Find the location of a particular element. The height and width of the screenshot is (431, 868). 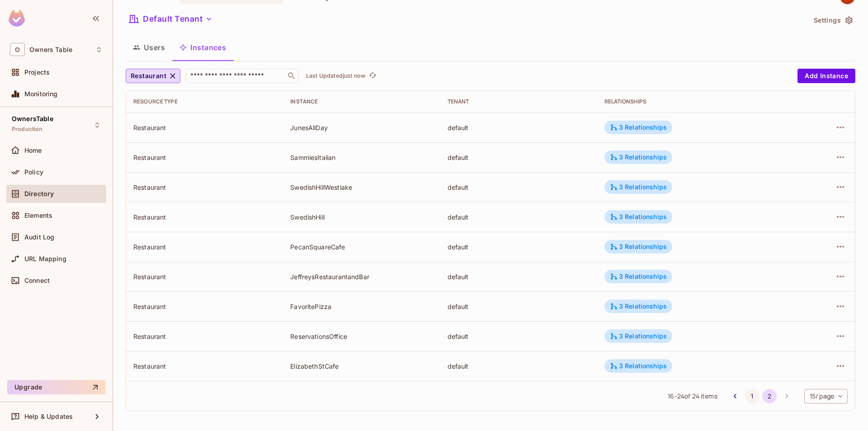

span: Home is located at coordinates (33, 151).